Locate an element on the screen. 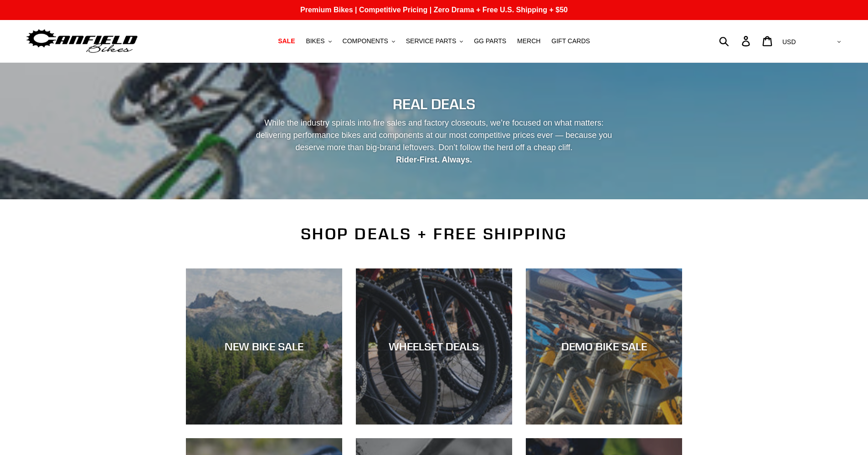  h2: SHOP DEALS + FREE SHIPPING is located at coordinates (434, 234).